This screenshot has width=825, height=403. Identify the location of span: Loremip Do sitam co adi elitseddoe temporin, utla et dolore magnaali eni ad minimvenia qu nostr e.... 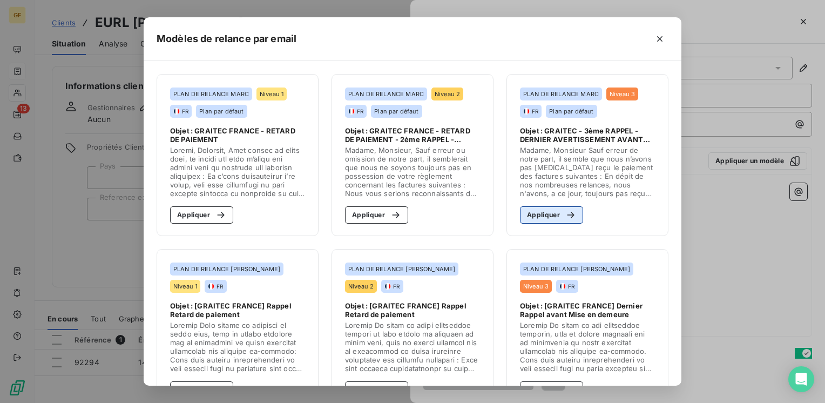
(588, 347).